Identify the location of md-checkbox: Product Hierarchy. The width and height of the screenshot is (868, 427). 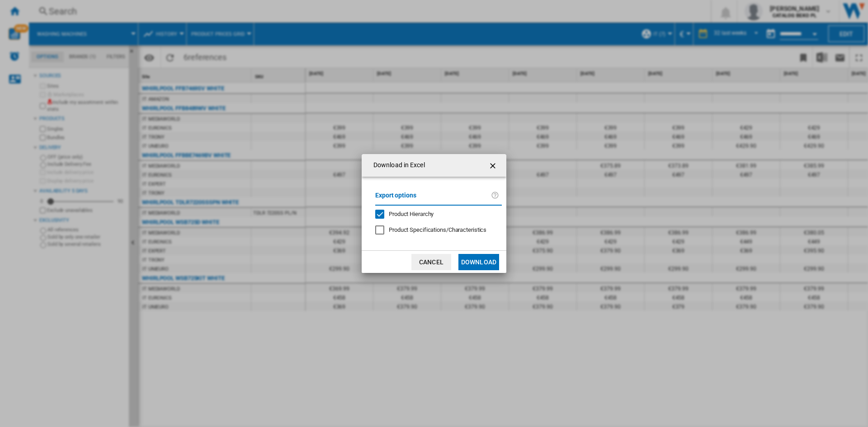
(435, 214).